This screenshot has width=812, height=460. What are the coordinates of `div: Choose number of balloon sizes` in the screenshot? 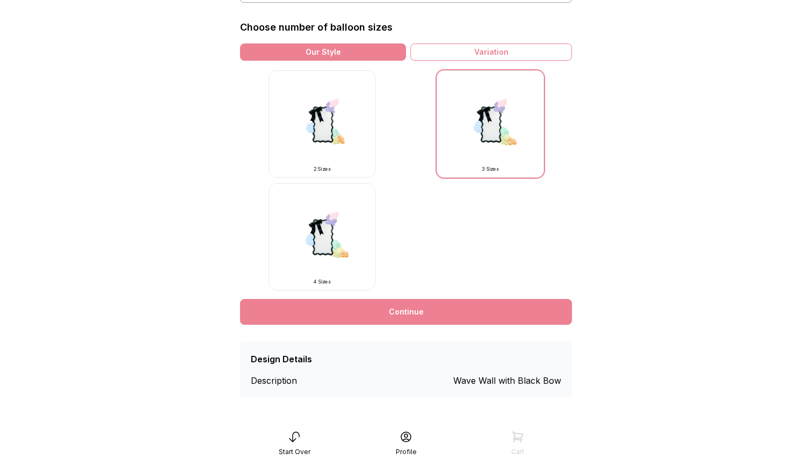 It's located at (316, 27).